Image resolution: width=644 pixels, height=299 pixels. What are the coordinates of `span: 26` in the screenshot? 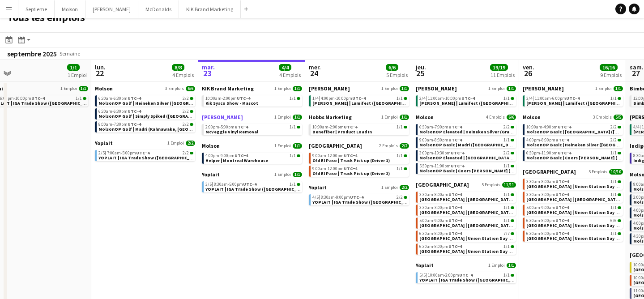 It's located at (528, 73).